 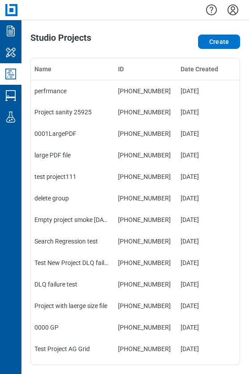 I want to click on div: Name, so click(x=73, y=69).